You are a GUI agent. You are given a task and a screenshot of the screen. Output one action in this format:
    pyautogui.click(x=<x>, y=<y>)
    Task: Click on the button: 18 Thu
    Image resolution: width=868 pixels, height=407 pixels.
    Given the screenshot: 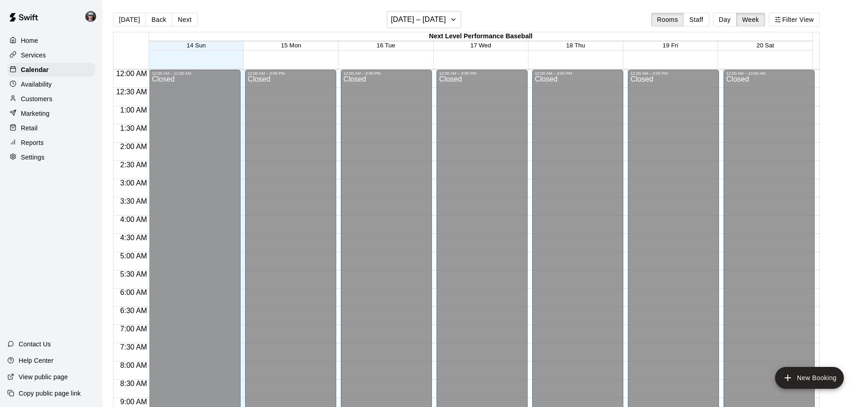 What is the action you would take?
    pyautogui.click(x=576, y=45)
    